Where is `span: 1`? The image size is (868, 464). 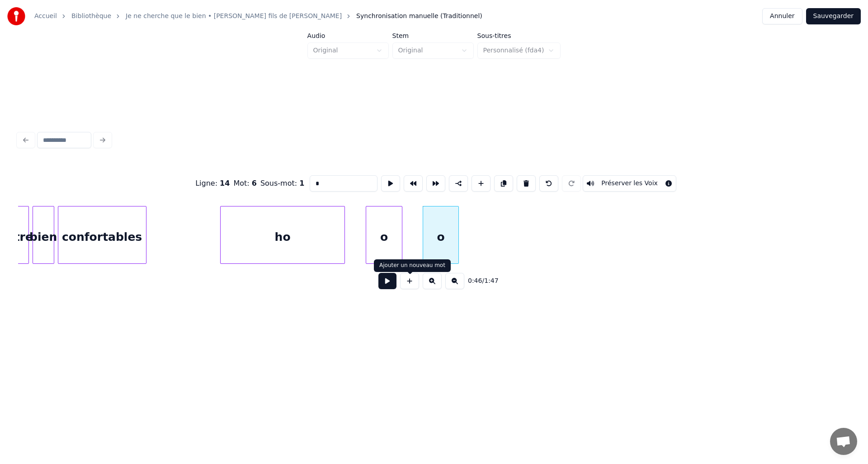
span: 1 is located at coordinates (302, 183).